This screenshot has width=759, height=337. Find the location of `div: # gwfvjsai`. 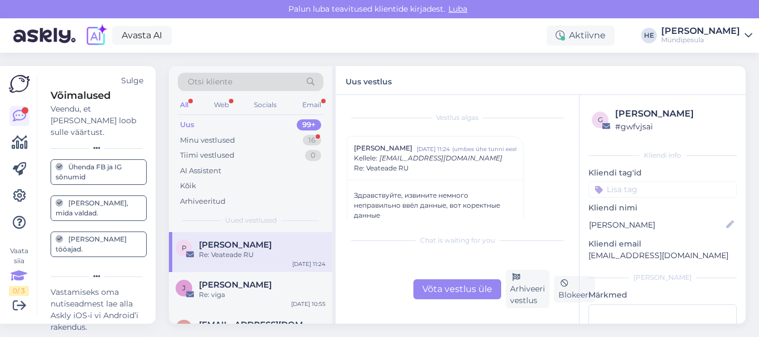

div: # gwfvjsai is located at coordinates (674, 127).